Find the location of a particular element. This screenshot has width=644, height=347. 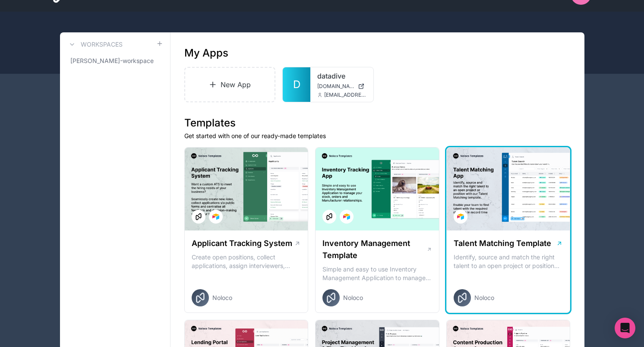

div: Open Intercom Messenger is located at coordinates (625, 328).